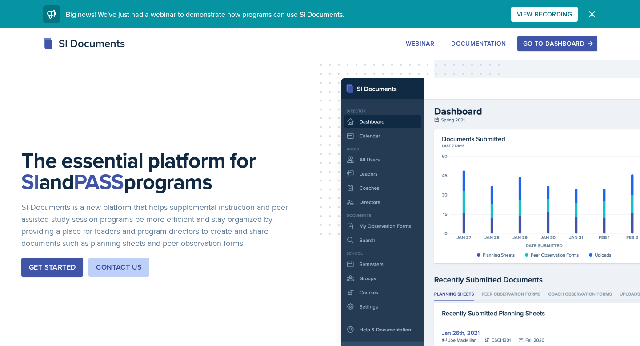 The height and width of the screenshot is (346, 640). Describe the element at coordinates (479, 44) in the screenshot. I see `button: Documentation` at that location.